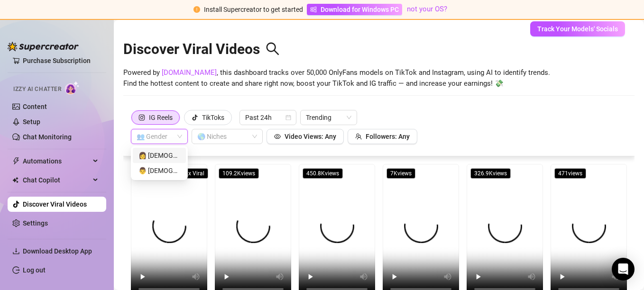 The image size is (644, 290). What do you see at coordinates (213, 117) in the screenshot?
I see `div: TikToks` at bounding box center [213, 117].